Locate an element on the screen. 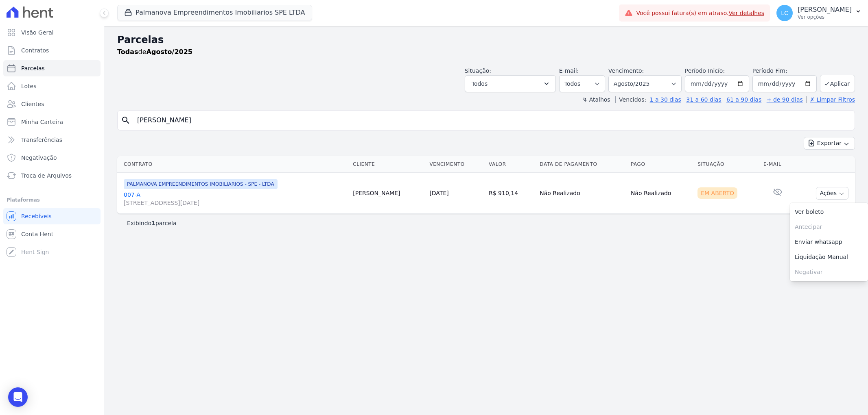 This screenshot has height=415, width=868. label: E-mail: is located at coordinates (569, 71).